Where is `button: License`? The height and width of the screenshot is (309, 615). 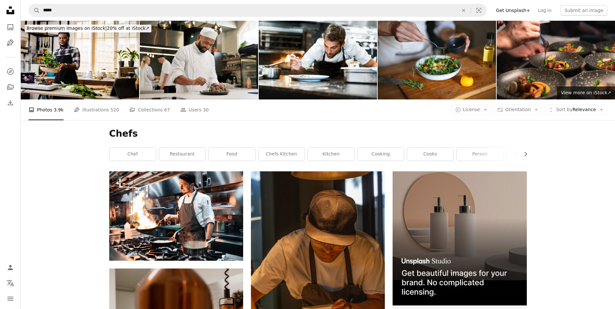 button: License is located at coordinates (471, 110).